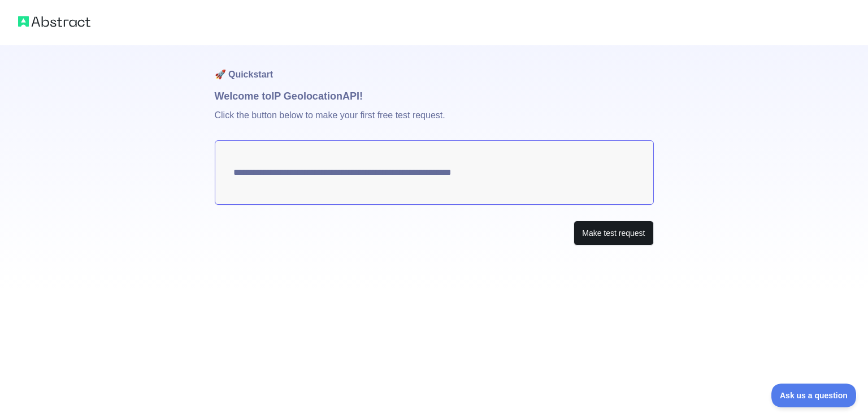  Describe the element at coordinates (613, 233) in the screenshot. I see `button: Make test request` at that location.